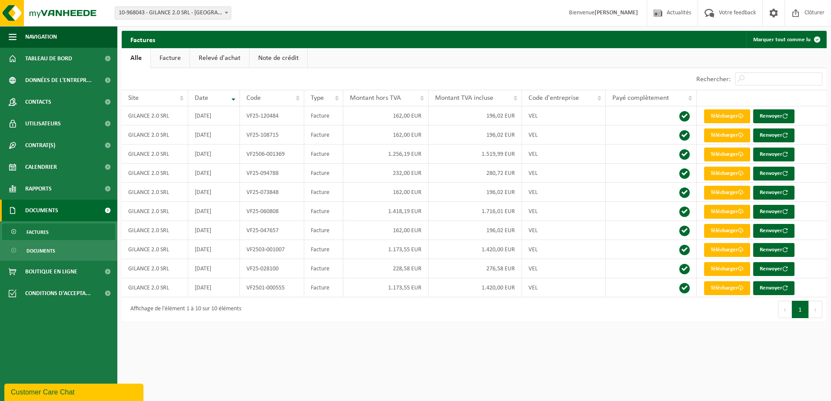 The width and height of the screenshot is (831, 401). What do you see at coordinates (800, 310) in the screenshot?
I see `button: 1` at bounding box center [800, 310].